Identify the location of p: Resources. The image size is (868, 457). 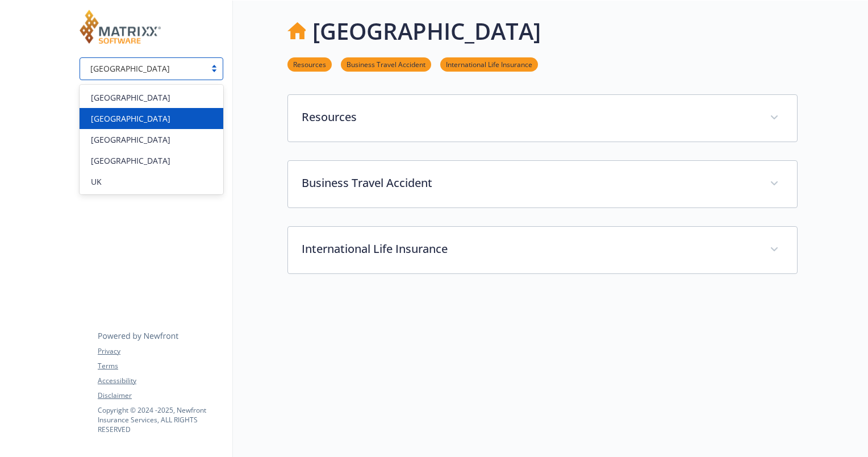
(528, 117).